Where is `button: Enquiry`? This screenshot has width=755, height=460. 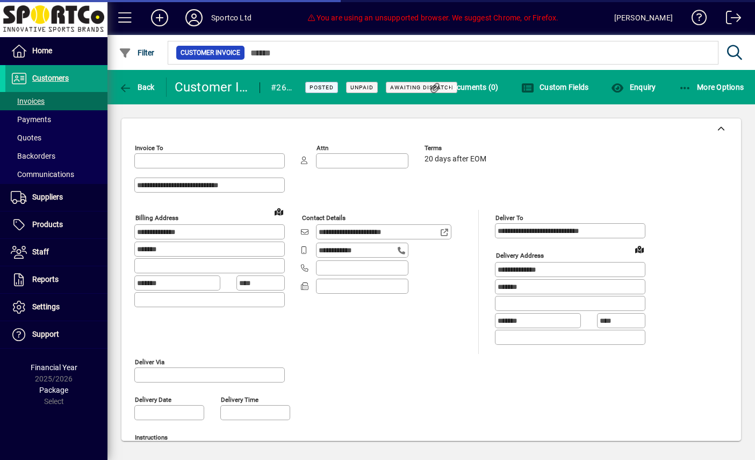
button: Enquiry is located at coordinates (633, 87).